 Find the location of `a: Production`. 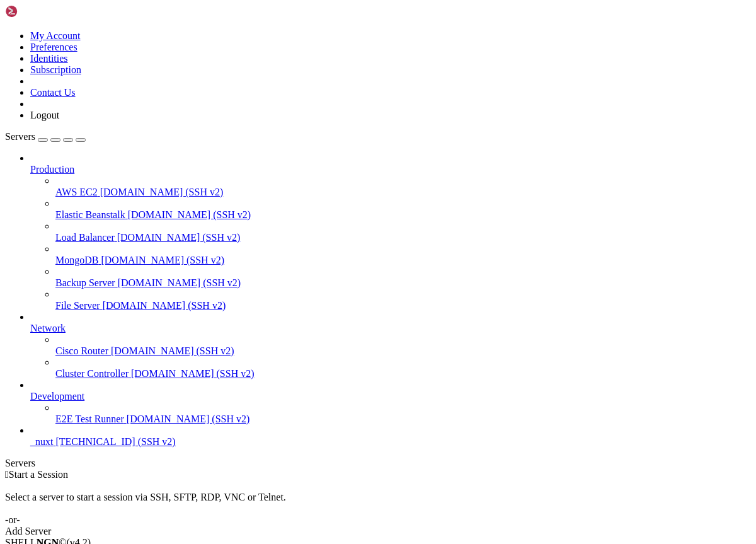

a: Production is located at coordinates (391, 170).